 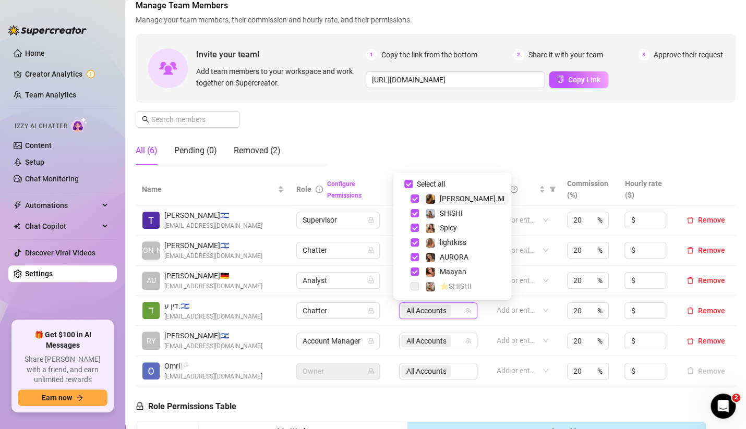 What do you see at coordinates (454, 257) in the screenshot?
I see `span: AURORA` at bounding box center [454, 257].